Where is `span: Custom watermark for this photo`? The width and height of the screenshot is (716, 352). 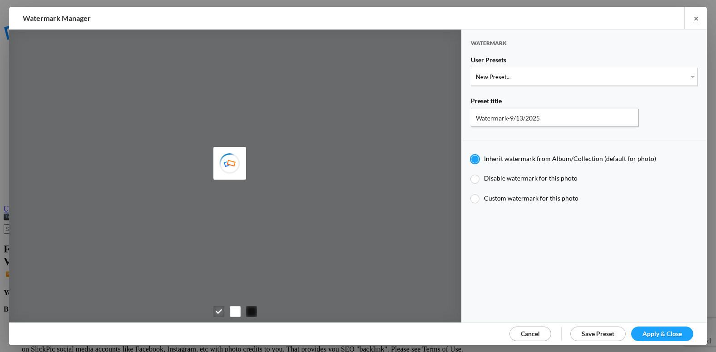
span: Custom watermark for this photo is located at coordinates (532, 198).